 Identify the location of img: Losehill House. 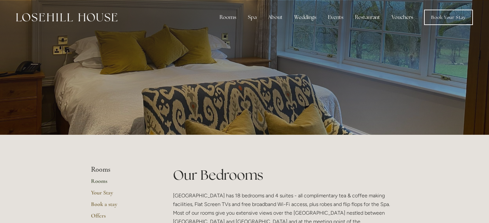
(67, 17).